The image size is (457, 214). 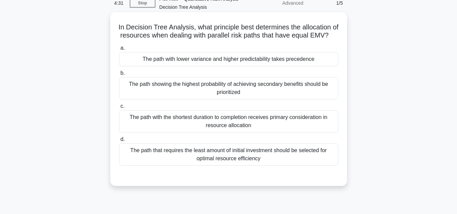 What do you see at coordinates (123, 73) in the screenshot?
I see `span: b.` at bounding box center [123, 73].